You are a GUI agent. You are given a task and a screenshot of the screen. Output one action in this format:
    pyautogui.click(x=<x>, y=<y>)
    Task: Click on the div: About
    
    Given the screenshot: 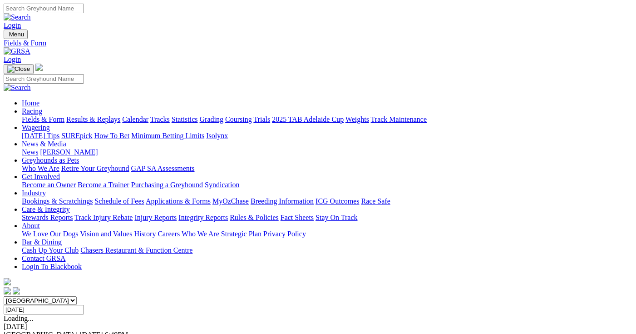 What is the action you would take?
    pyautogui.click(x=327, y=234)
    